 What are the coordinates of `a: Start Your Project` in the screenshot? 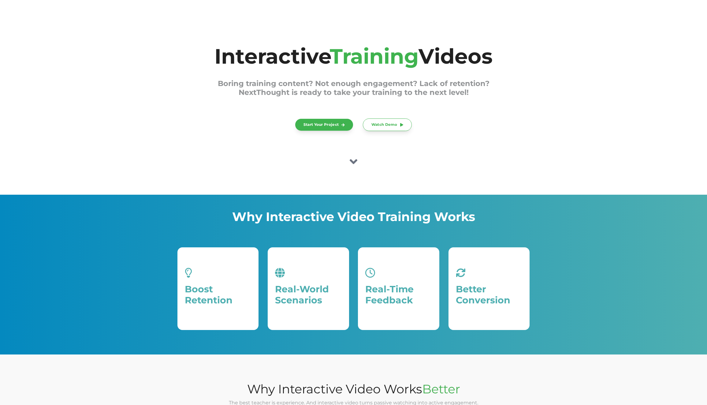 It's located at (324, 125).